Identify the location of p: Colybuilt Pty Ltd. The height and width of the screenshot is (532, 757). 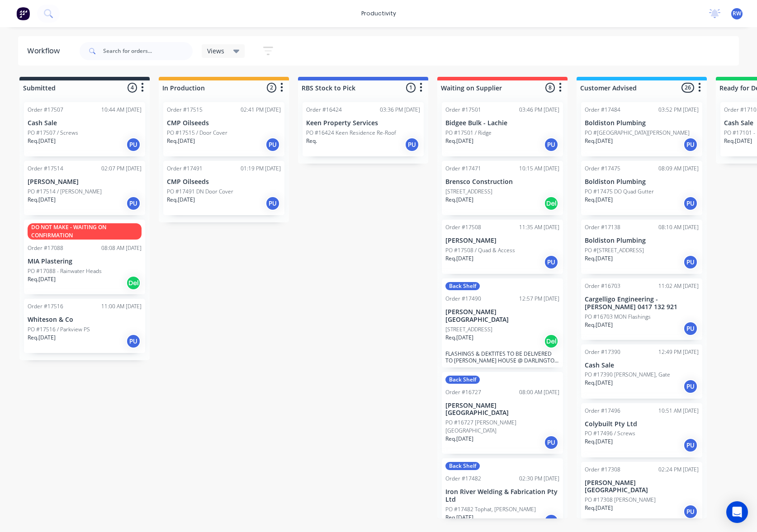
(641, 424).